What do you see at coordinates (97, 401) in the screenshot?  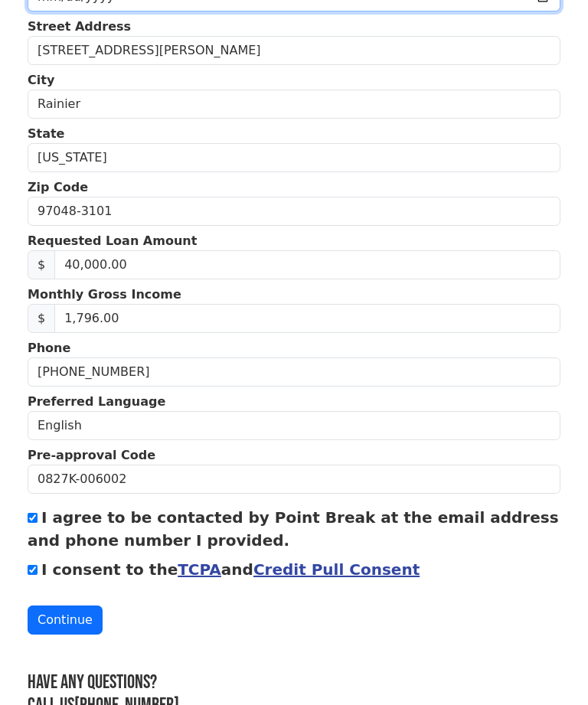 I see `strong: Preferred Language` at bounding box center [97, 401].